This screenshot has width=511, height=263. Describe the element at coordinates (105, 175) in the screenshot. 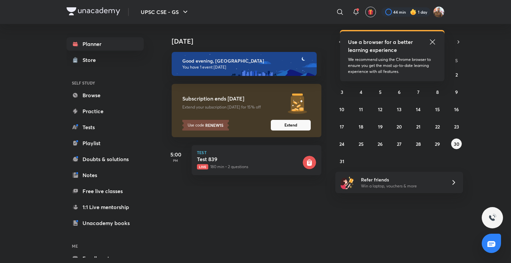

I see `a: Notes` at that location.